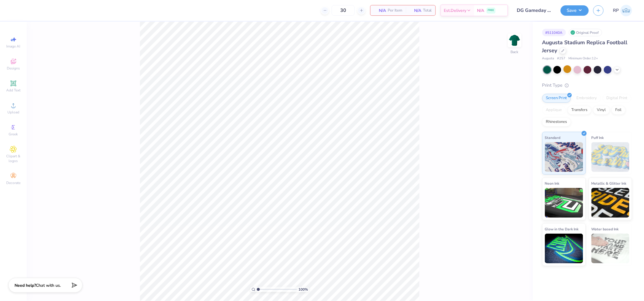 This screenshot has height=301, width=644. What do you see at coordinates (562, 58) in the screenshot?
I see `span: # 257` at bounding box center [562, 58].